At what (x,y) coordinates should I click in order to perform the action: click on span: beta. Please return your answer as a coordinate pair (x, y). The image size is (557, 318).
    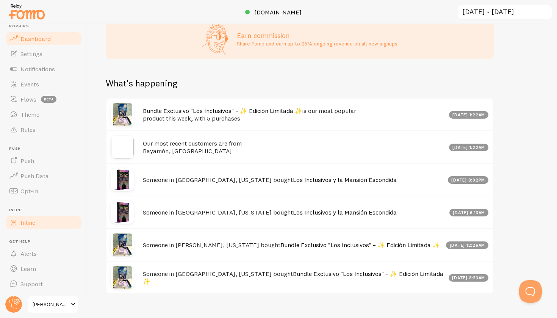
    Looking at the image, I should click on (48, 99).